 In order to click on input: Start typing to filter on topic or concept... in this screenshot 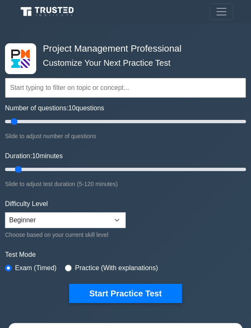, I will do `click(125, 88)`.